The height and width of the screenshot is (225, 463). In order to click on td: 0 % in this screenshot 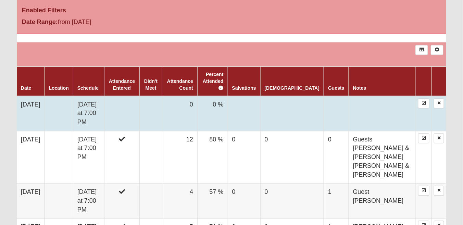, I will do `click(212, 114)`.